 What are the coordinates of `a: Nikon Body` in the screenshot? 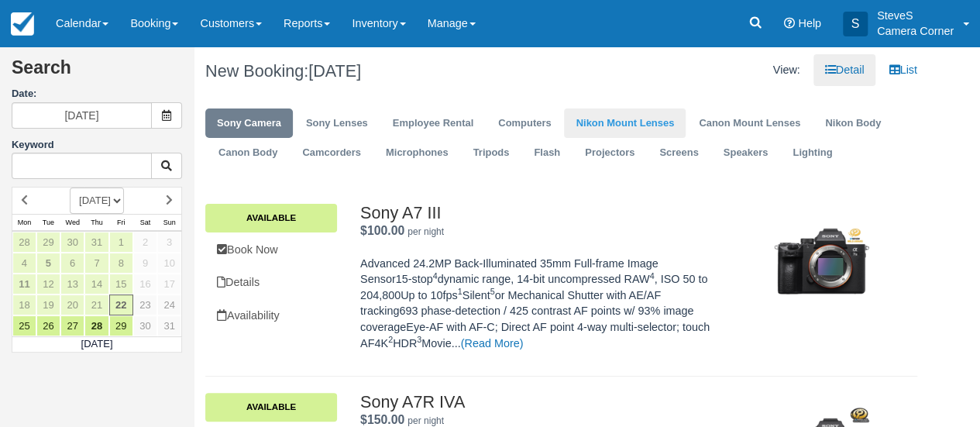 It's located at (853, 124).